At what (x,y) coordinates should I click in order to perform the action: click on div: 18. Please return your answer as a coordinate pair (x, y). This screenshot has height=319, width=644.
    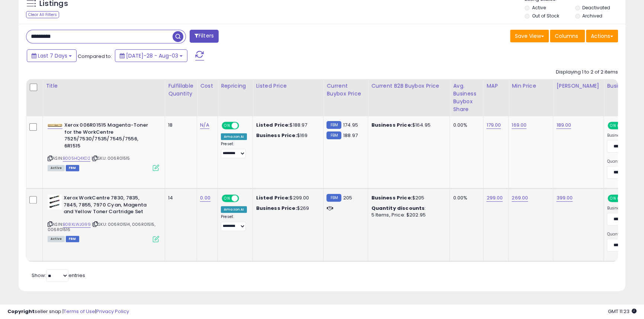
    Looking at the image, I should click on (180, 125).